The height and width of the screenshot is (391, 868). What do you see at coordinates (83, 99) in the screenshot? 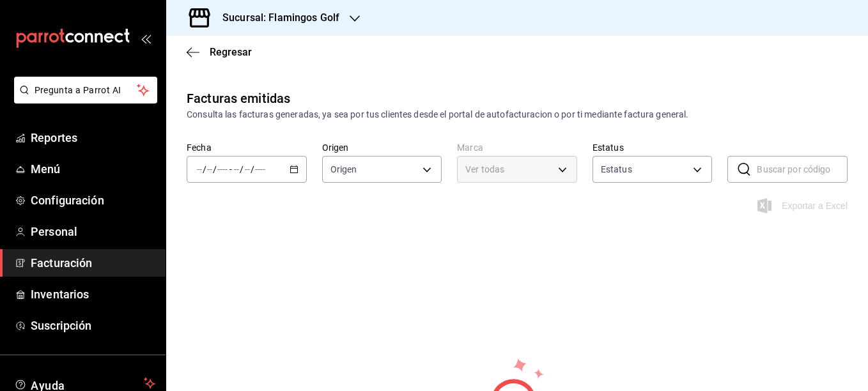
I see `a: Pregunta a Parrot AI` at bounding box center [83, 99].